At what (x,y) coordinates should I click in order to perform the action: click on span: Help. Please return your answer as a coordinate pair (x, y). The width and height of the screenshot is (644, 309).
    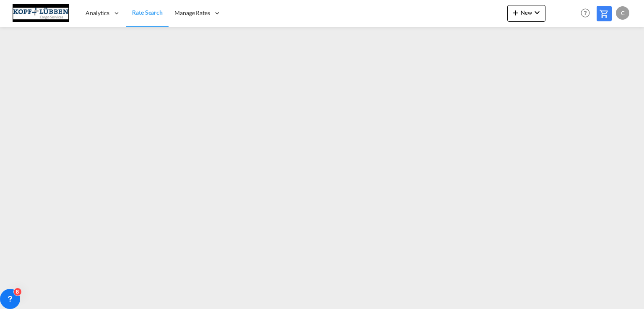
    Looking at the image, I should click on (586, 13).